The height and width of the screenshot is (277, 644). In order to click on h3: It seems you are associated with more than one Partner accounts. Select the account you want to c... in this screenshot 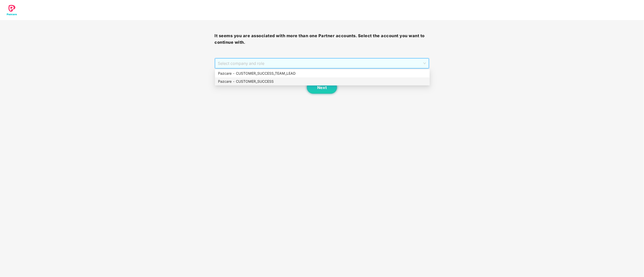, I will do `click(322, 39)`.